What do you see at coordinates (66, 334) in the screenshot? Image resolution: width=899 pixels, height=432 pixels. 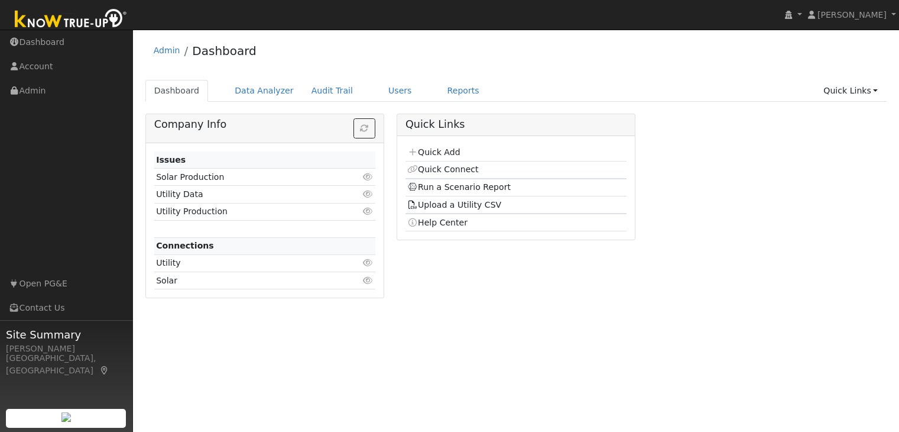 I see `span: Site Summary` at bounding box center [66, 334].